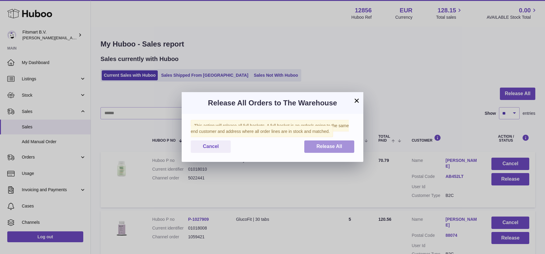  What do you see at coordinates (211, 147) in the screenshot?
I see `button: Cancel` at bounding box center [211, 147].